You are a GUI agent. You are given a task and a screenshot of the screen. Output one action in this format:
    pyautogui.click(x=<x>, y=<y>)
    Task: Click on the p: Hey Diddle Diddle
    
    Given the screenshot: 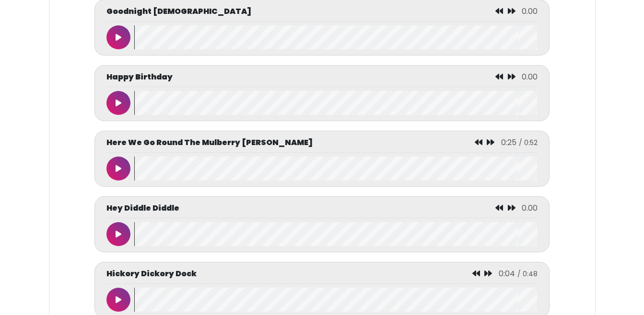 What is the action you would take?
    pyautogui.click(x=143, y=208)
    